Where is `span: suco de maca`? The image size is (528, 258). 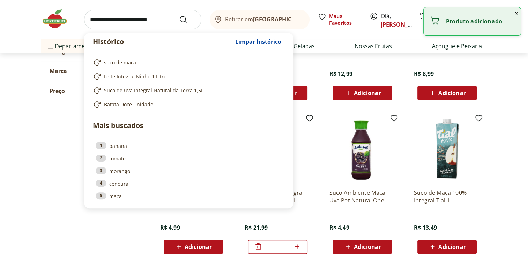 span: suco de maca is located at coordinates (120, 63).